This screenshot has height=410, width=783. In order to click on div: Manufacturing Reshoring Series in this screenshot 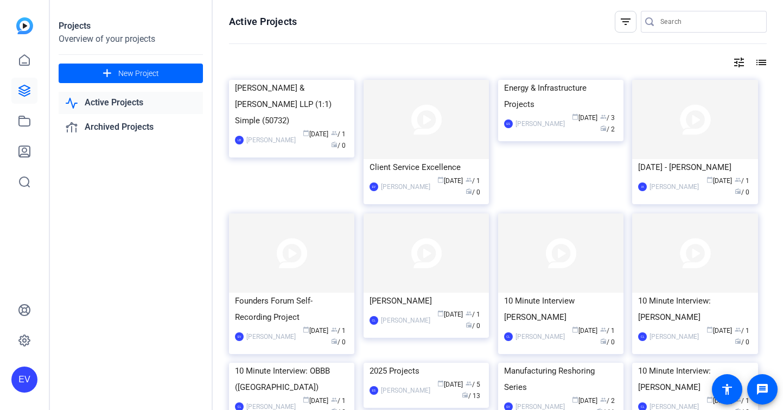, I will do `click(561, 379)`.